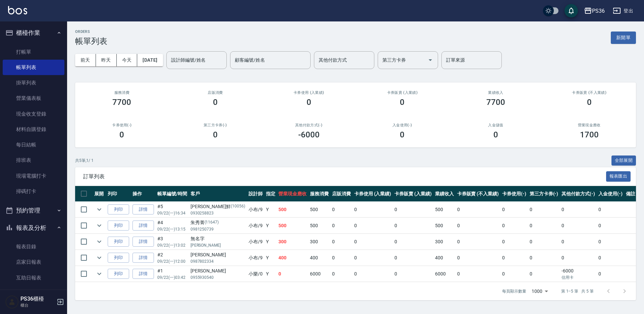 Image resolution: width=644 pixels, height=314 pixels. I want to click on p: 第 1–5 筆 共 5 筆, so click(577, 292).